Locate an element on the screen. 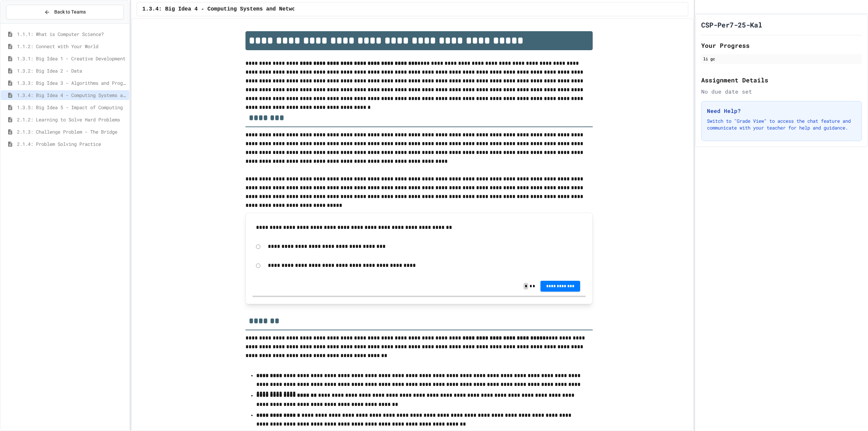  div: li gc is located at coordinates (782, 59).